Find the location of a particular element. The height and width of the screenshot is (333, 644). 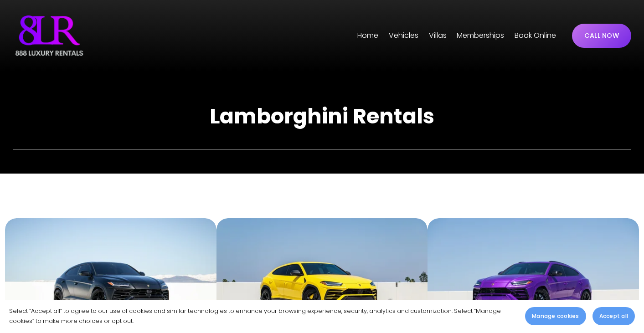

a: Memberships is located at coordinates (481, 36).